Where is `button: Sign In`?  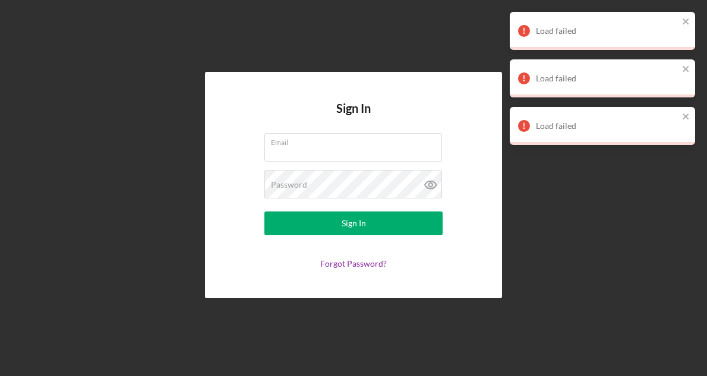
button: Sign In is located at coordinates (354, 223).